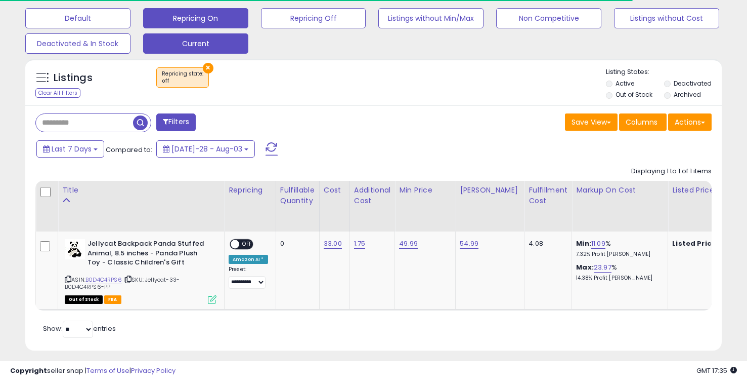 The image size is (747, 381). I want to click on span: Compared to:, so click(129, 149).